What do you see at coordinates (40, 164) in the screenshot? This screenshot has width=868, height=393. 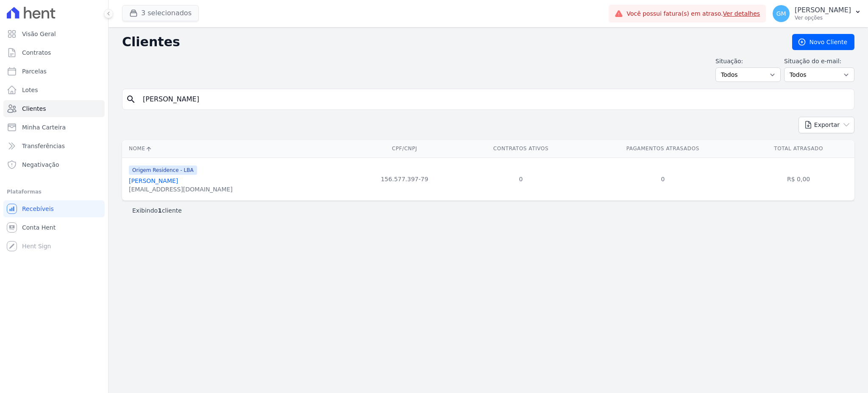 I see `span: Negativação` at bounding box center [40, 164].